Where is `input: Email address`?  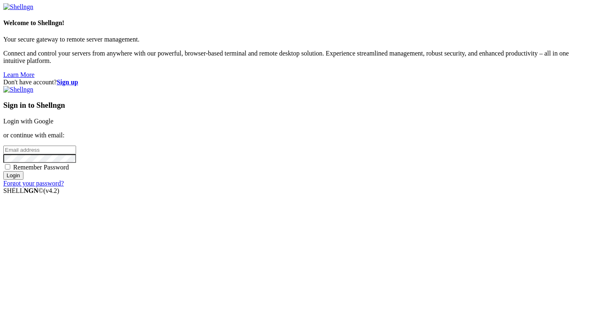 input: Email address is located at coordinates (39, 150).